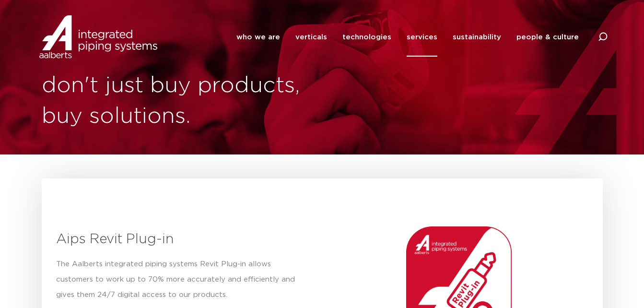 The width and height of the screenshot is (644, 308). I want to click on h3: Aips Revit Plug-in, so click(182, 239).